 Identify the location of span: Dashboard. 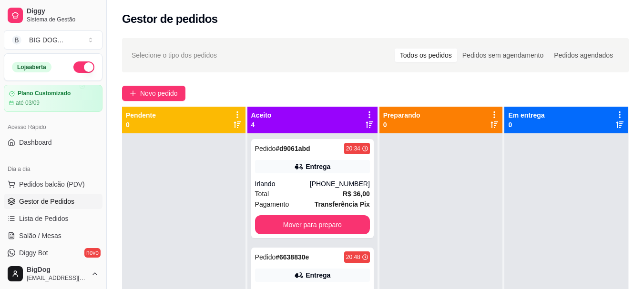
(36, 142).